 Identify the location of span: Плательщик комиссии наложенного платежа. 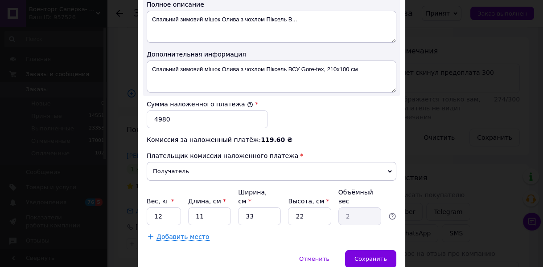
(222, 156).